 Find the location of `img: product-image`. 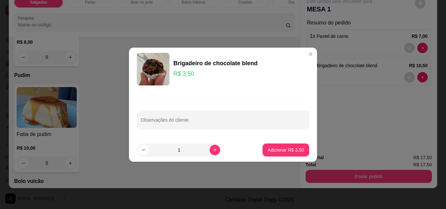

img: product-image is located at coordinates (153, 69).